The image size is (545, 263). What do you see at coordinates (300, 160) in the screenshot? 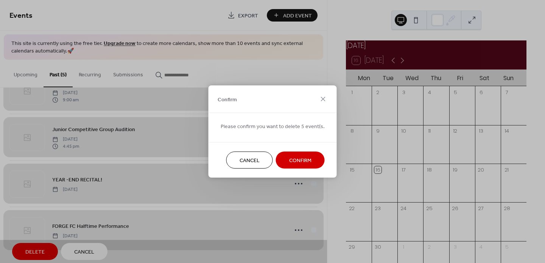
I see `button: Confirm` at bounding box center [300, 160].